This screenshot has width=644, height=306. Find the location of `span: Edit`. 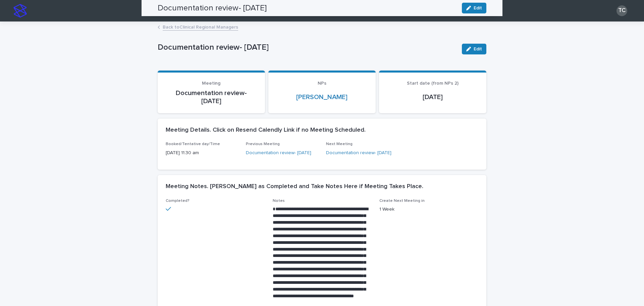

span: Edit is located at coordinates (477, 49).